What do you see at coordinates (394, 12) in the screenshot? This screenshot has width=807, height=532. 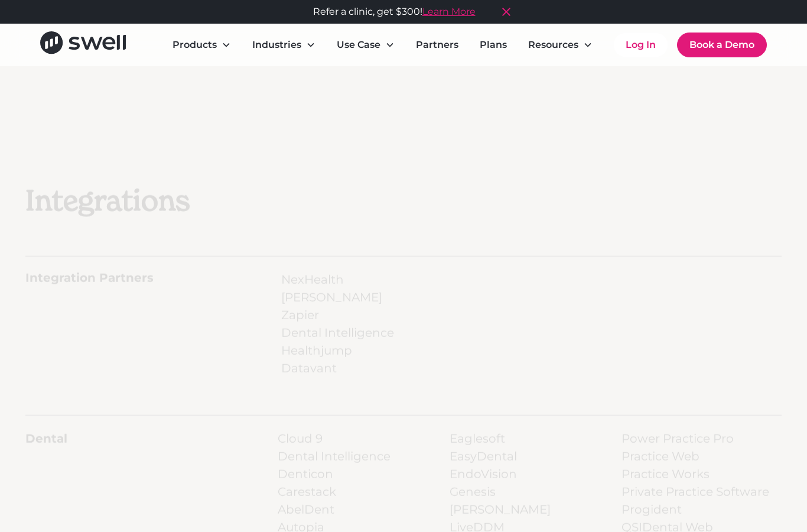 I see `div: Refer a clinic, get $300!` at bounding box center [394, 12].